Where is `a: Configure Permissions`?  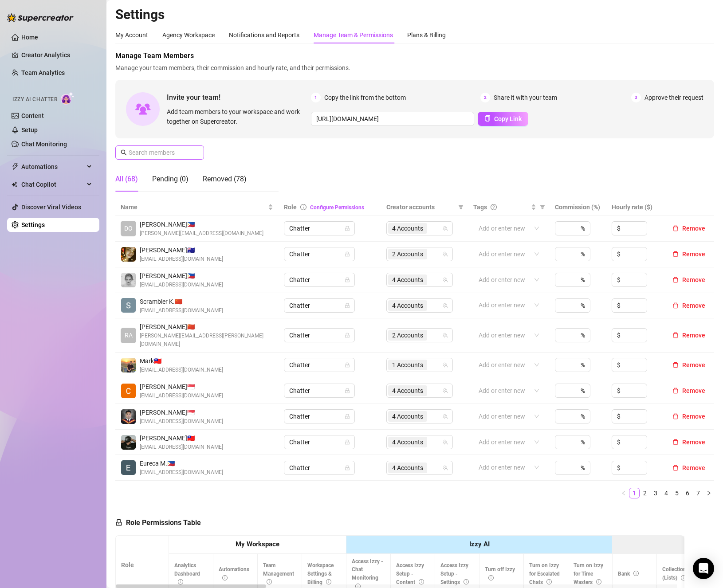
a: Configure Permissions is located at coordinates (337, 208).